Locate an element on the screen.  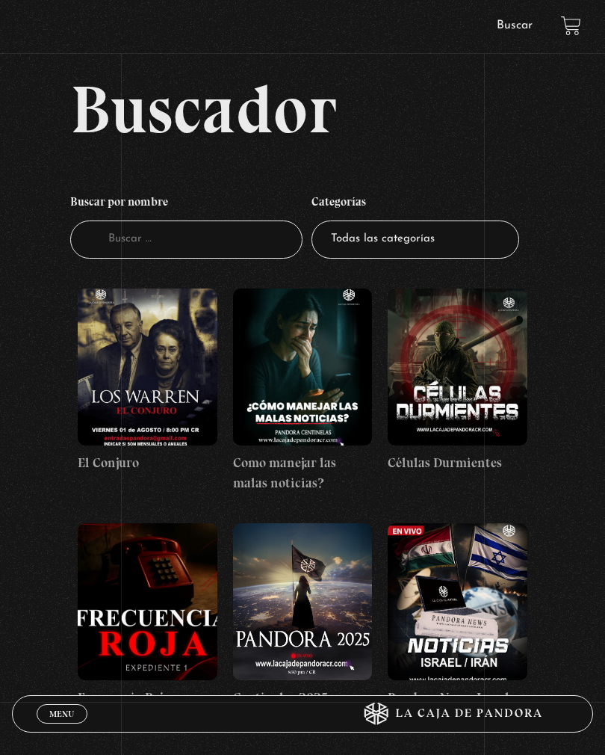
h4: Buscar por nombre is located at coordinates (186, 204).